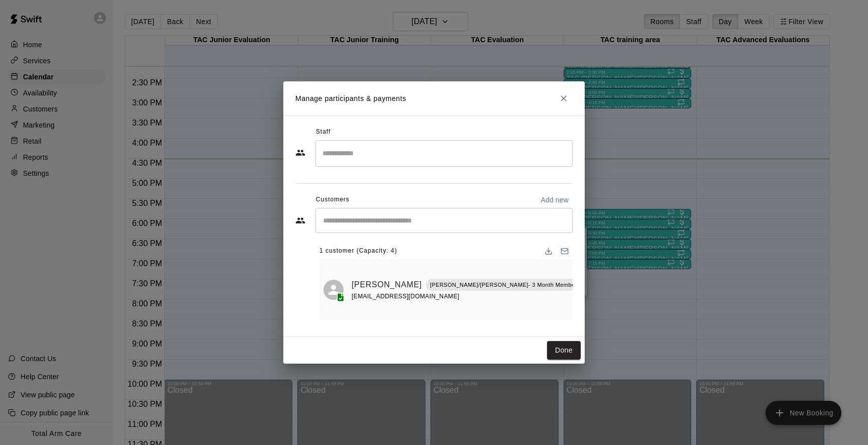 The width and height of the screenshot is (868, 445). Describe the element at coordinates (323, 132) in the screenshot. I see `span: Staff` at that location.